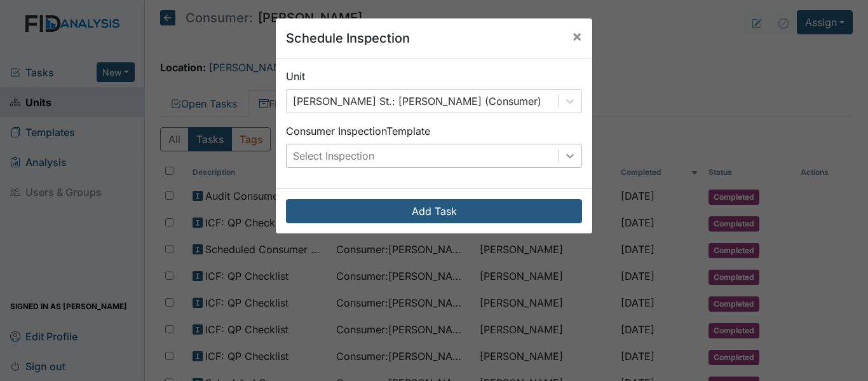 The width and height of the screenshot is (868, 381). Describe the element at coordinates (358, 131) in the screenshot. I see `label: Consumer Inspection Template` at that location.